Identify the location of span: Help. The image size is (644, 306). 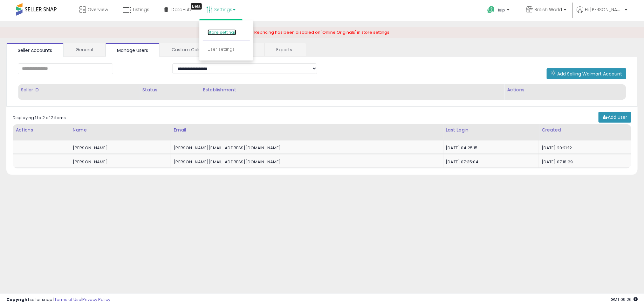
(501, 10).